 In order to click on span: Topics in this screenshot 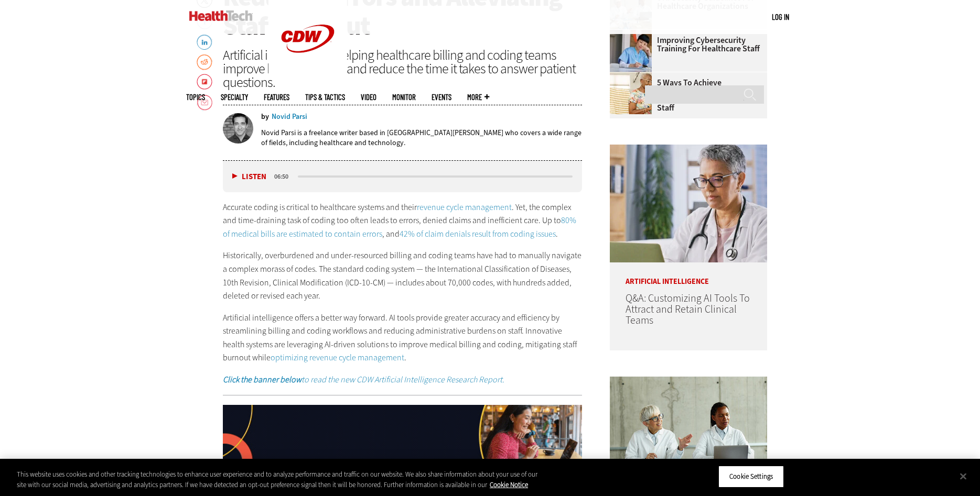, I will do `click(195, 97)`.